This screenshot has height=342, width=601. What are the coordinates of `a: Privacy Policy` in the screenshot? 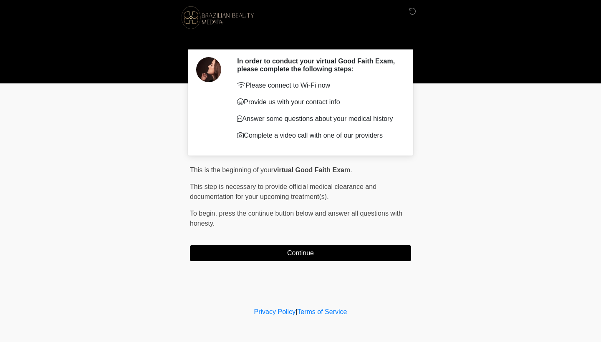 It's located at (275, 312).